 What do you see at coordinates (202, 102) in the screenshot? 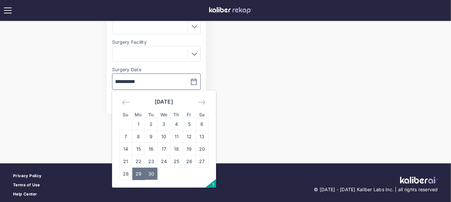
I see `div: Move forward to switch to the next month.` at bounding box center [202, 102].